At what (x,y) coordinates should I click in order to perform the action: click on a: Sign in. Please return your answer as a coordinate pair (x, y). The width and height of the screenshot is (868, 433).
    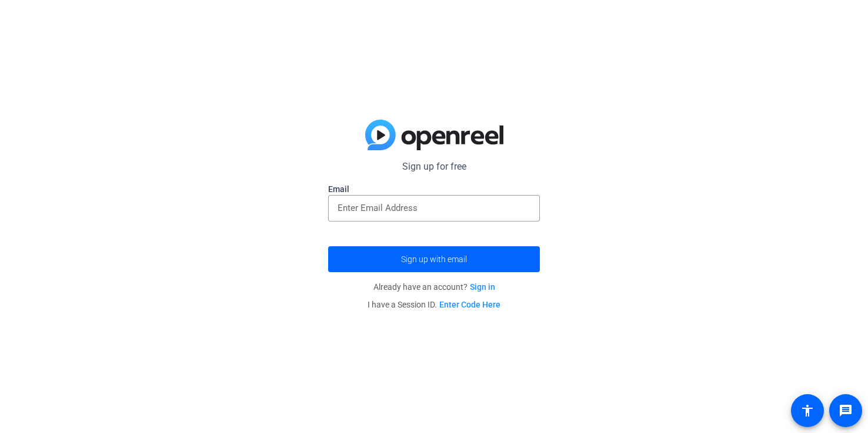
    Looking at the image, I should click on (483, 287).